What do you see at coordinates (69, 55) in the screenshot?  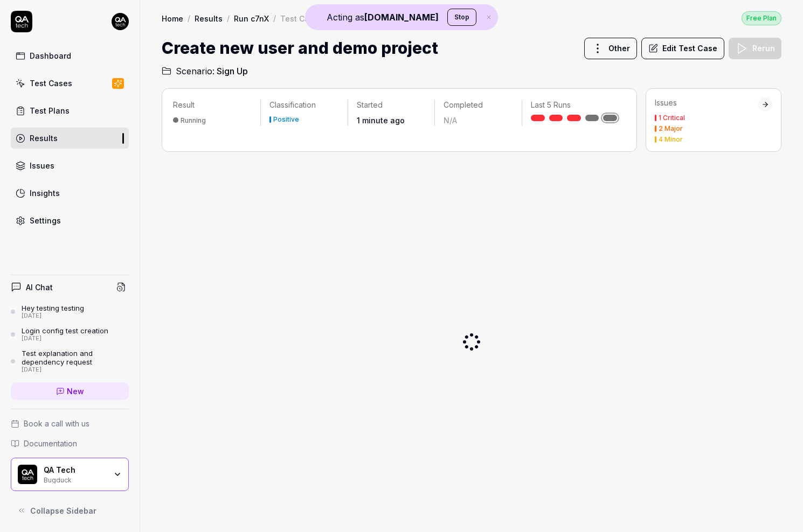 I see `a: Dashboard` at bounding box center [69, 55].